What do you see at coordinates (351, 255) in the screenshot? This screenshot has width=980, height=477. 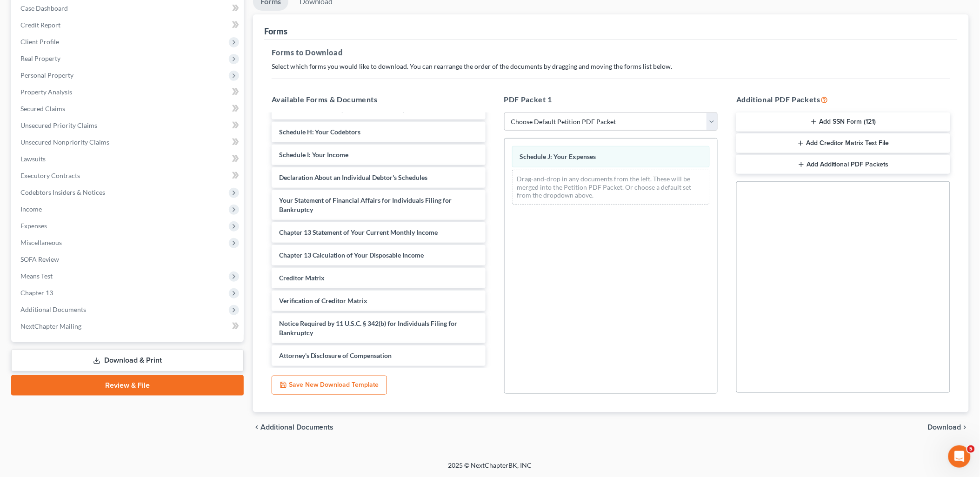 I see `span: Chapter 13 Calculation of Your Disposable Income` at bounding box center [351, 255].